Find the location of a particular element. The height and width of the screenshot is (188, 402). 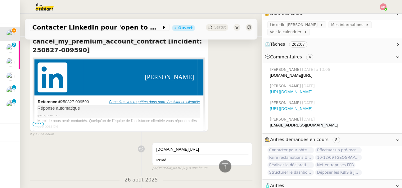

p: 2 is located at coordinates (14, 45).